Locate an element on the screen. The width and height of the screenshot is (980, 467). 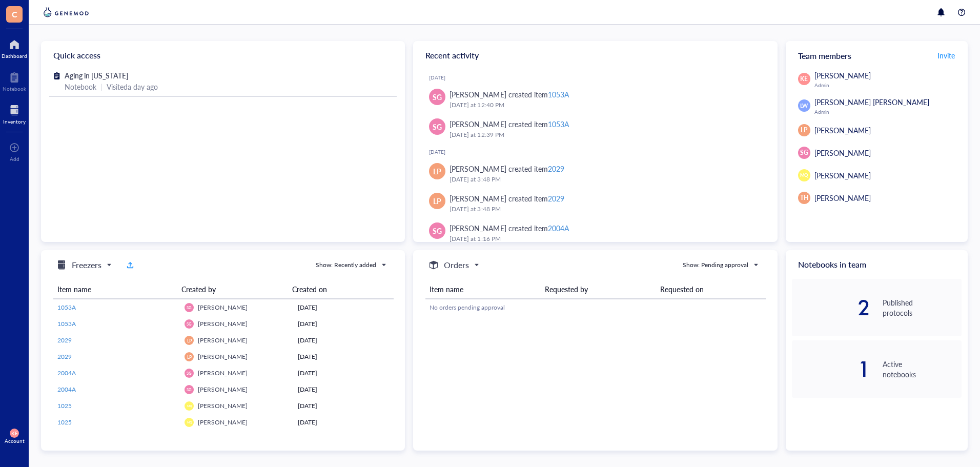
div: Visited a day ago is located at coordinates (132, 87).